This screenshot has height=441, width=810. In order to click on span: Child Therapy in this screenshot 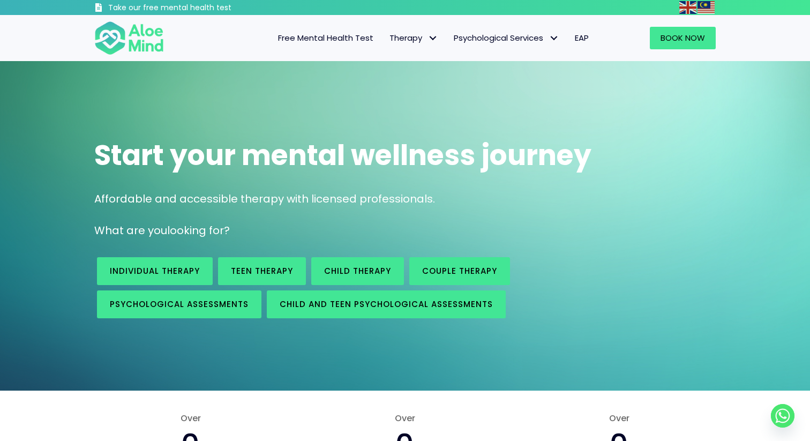, I will do `click(357, 270)`.